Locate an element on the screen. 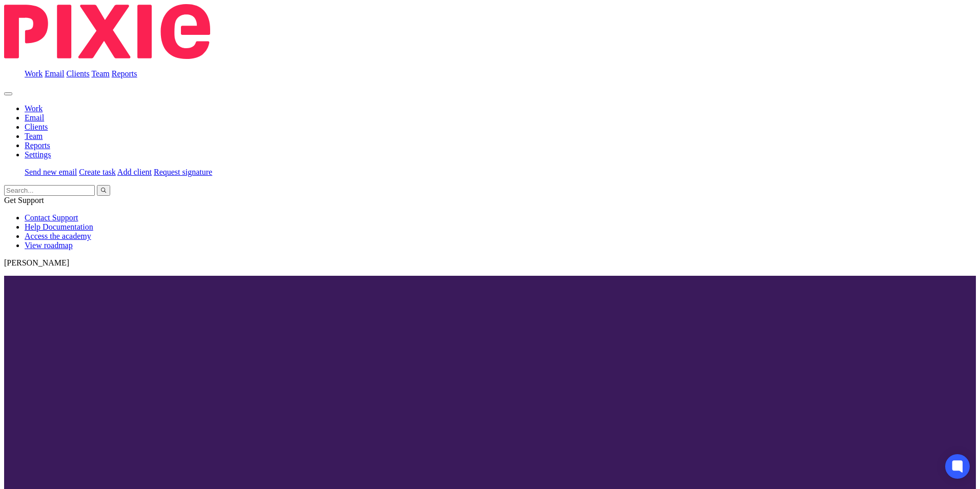 The width and height of the screenshot is (980, 489). a: View roadmap is located at coordinates (49, 244).